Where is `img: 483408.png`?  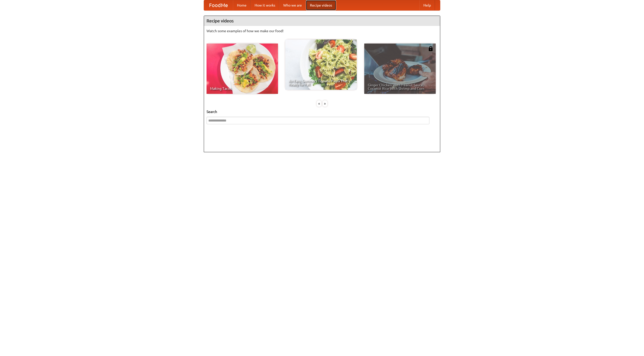 img: 483408.png is located at coordinates (430, 48).